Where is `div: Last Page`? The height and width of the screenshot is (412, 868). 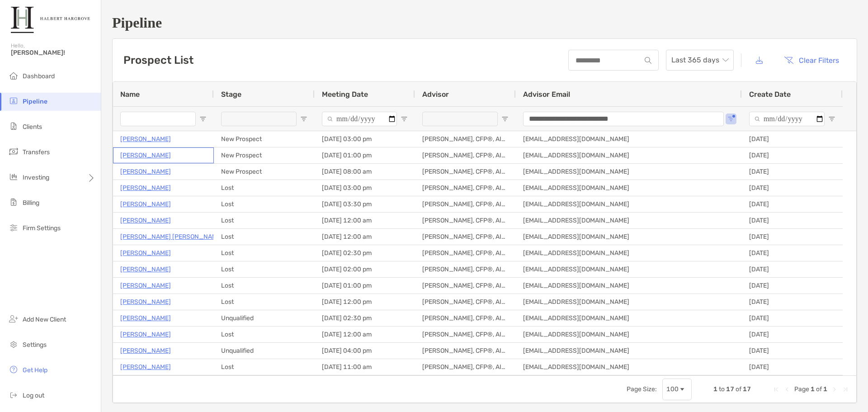
div: Last Page is located at coordinates (845, 389).